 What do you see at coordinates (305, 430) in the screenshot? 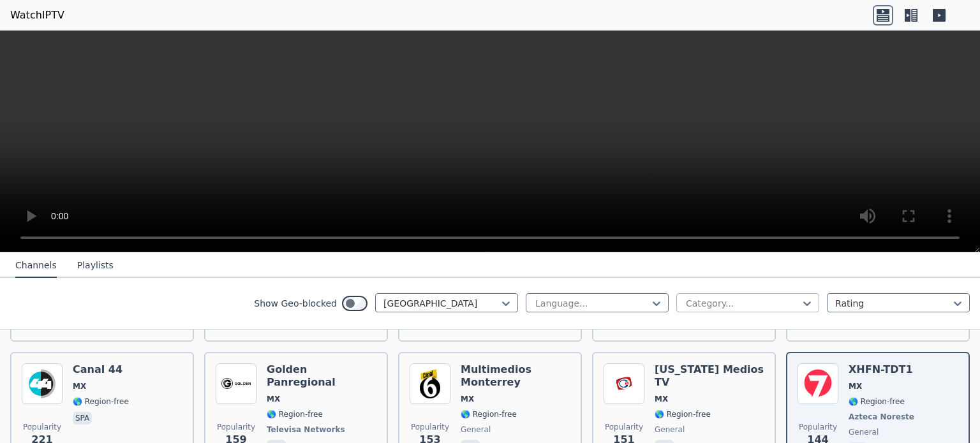
I see `span: Televisa Networks` at bounding box center [305, 430].